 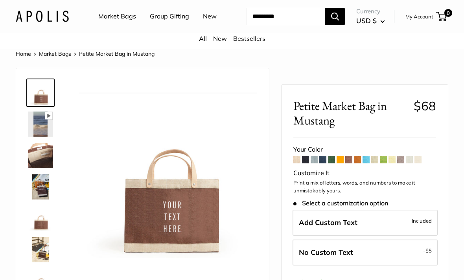 What do you see at coordinates (249, 39) in the screenshot?
I see `a: Bestsellers` at bounding box center [249, 39].